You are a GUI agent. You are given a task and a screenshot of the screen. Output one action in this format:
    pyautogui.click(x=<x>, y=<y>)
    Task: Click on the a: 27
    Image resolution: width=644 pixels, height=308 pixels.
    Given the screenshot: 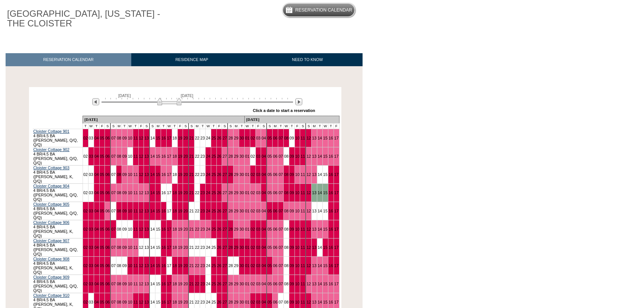 What is the action you would take?
    pyautogui.click(x=225, y=156)
    